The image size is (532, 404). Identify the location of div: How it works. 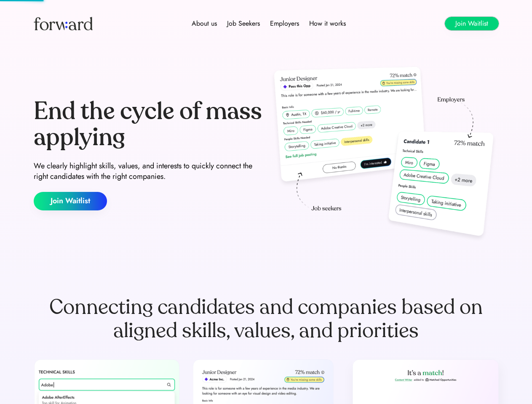
(327, 23).